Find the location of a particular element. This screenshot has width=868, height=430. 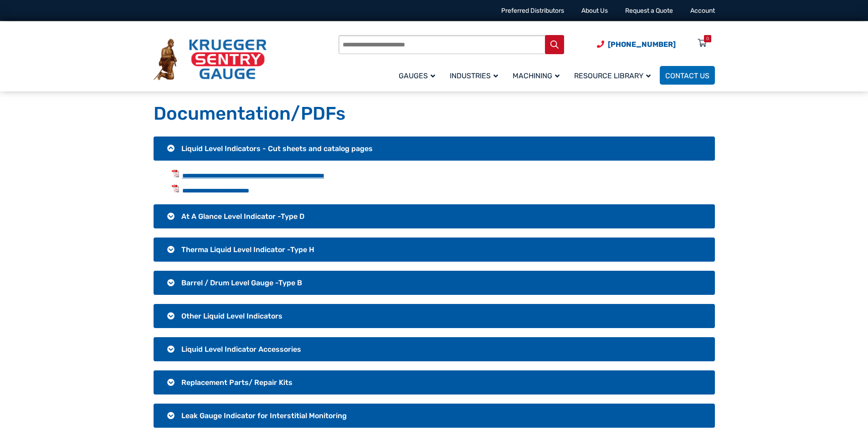

span: Therma Liquid Level Indicator -Type H is located at coordinates (247, 250).